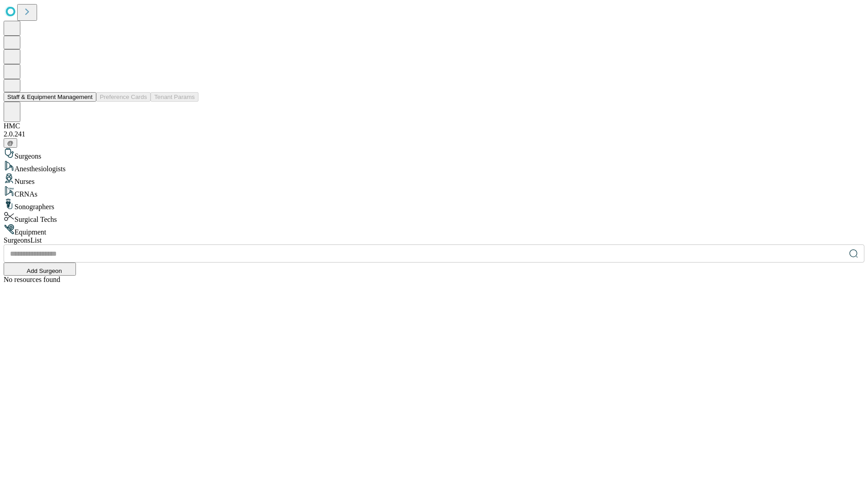  I want to click on div: Sonographers, so click(434, 204).